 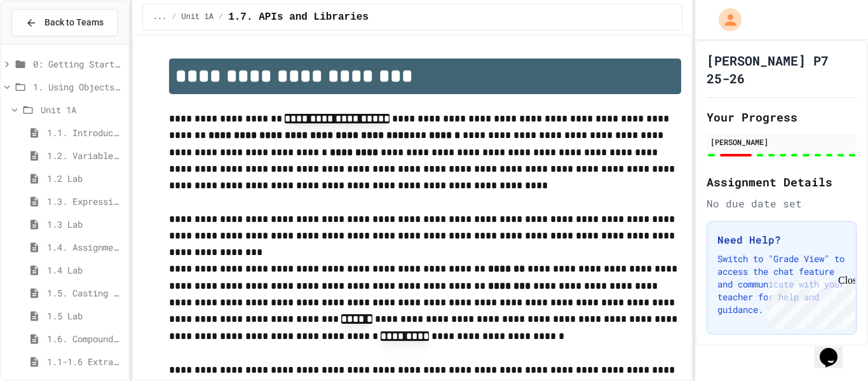 What do you see at coordinates (725, 19) in the screenshot?
I see `div: My Account` at bounding box center [725, 19].